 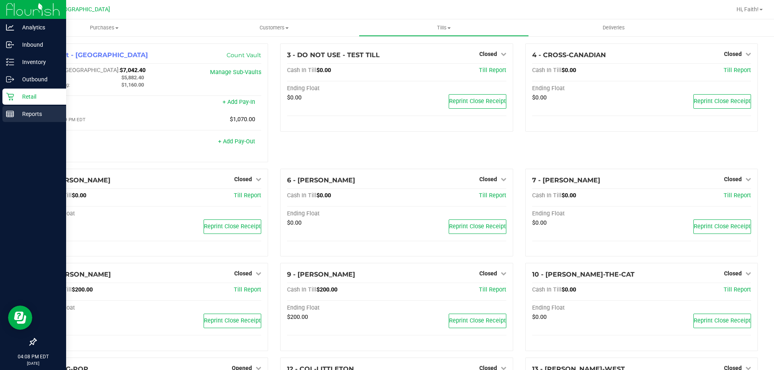 I want to click on p: Analytics, so click(x=38, y=27).